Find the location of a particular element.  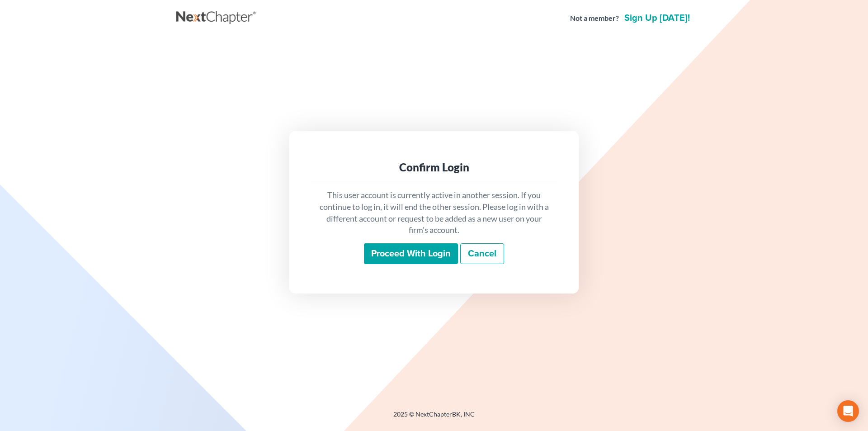

div: 2025 © NextChapterBK, INC is located at coordinates (434, 418).